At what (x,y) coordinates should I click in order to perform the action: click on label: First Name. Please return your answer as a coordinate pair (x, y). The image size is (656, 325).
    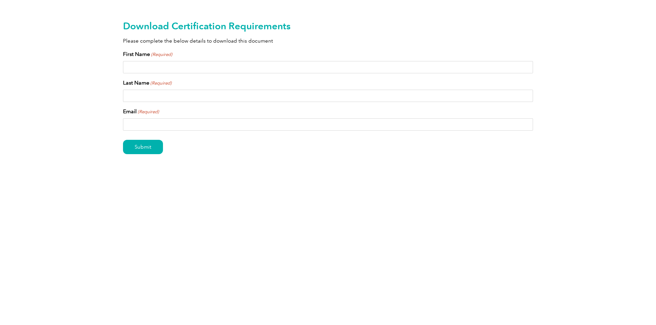
    Looking at the image, I should click on (148, 54).